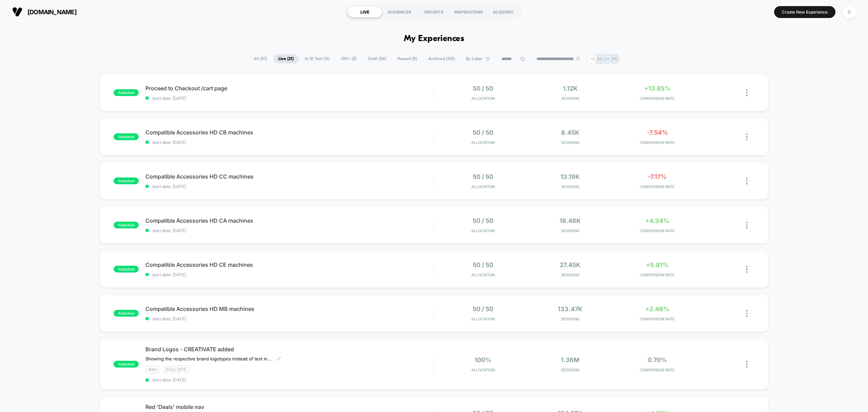  What do you see at coordinates (408, 59) in the screenshot?
I see `span: Paused ( 8 )` at bounding box center [408, 59].